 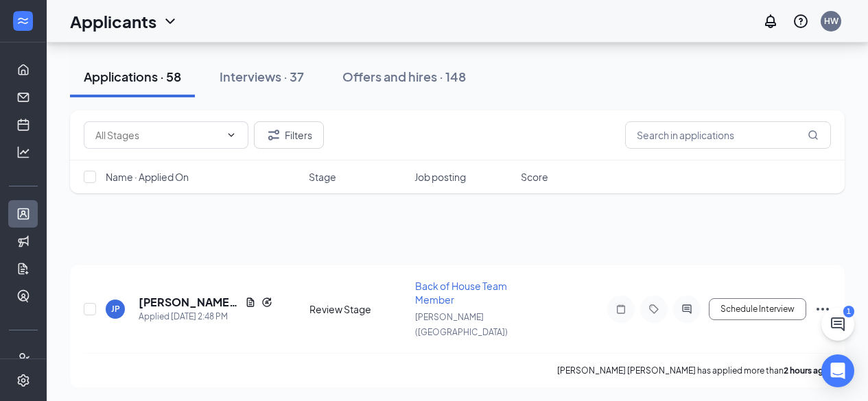 I want to click on span: Stage, so click(x=323, y=177).